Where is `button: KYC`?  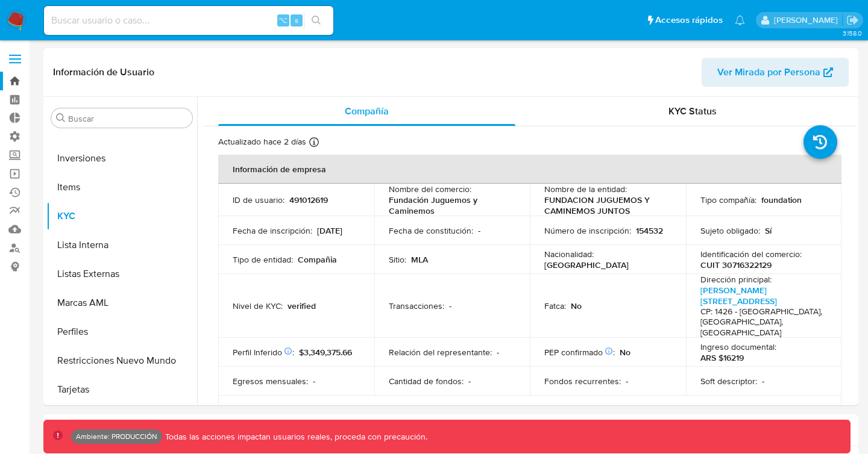 button: KYC is located at coordinates (122, 216).